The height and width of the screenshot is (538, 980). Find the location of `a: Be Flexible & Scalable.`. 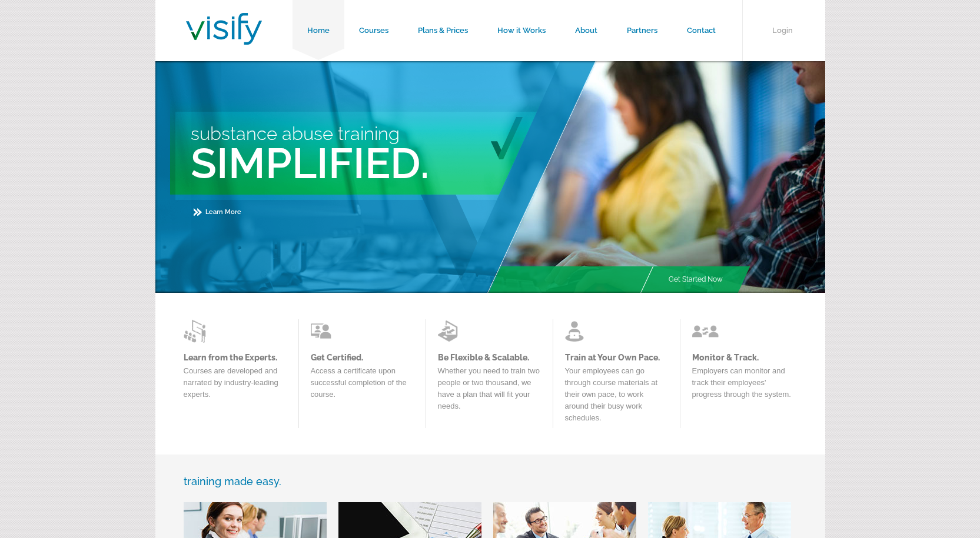

a: Be Flexible & Scalable. is located at coordinates (490, 358).